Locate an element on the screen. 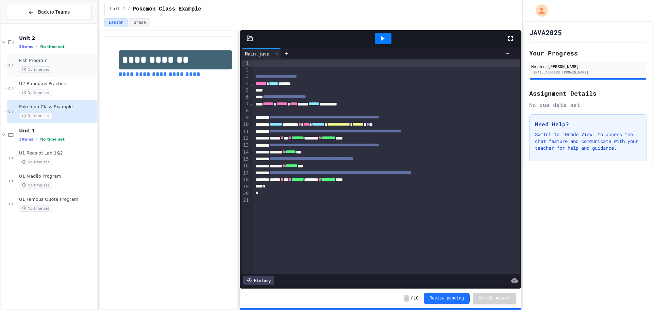 The height and width of the screenshot is (310, 653). div: 12 is located at coordinates (246, 138).